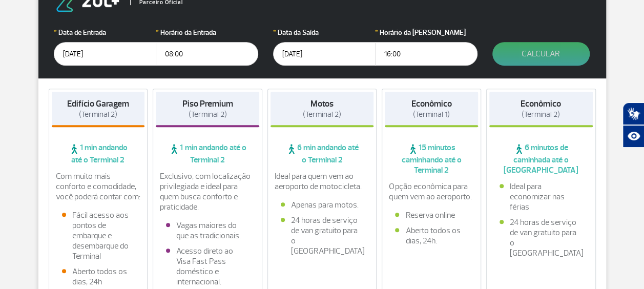 The width and height of the screenshot is (644, 289). Describe the element at coordinates (322, 181) in the screenshot. I see `p: Ideal para quem vem ao aeroporto de motocicleta.` at that location.